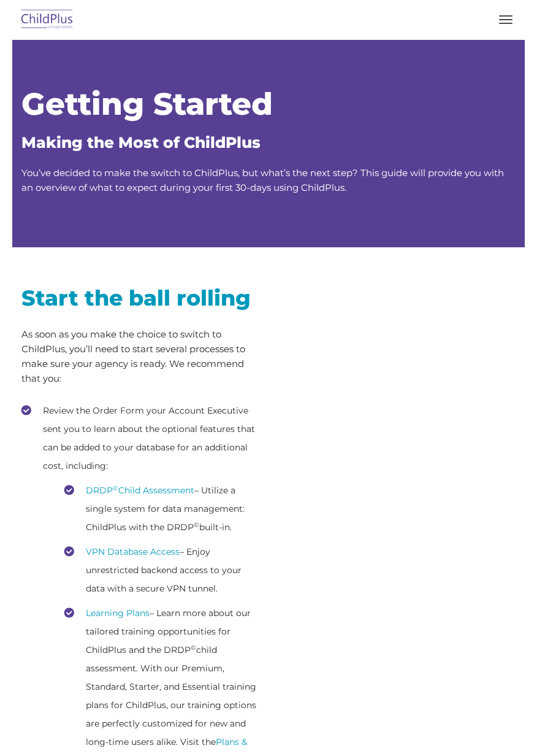  Describe the element at coordinates (47, 19) in the screenshot. I see `img: ChildPlus by Procare Solutions` at that location.